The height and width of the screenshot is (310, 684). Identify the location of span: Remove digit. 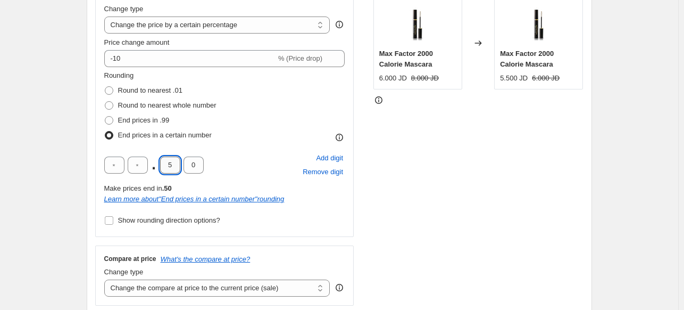
(323, 172).